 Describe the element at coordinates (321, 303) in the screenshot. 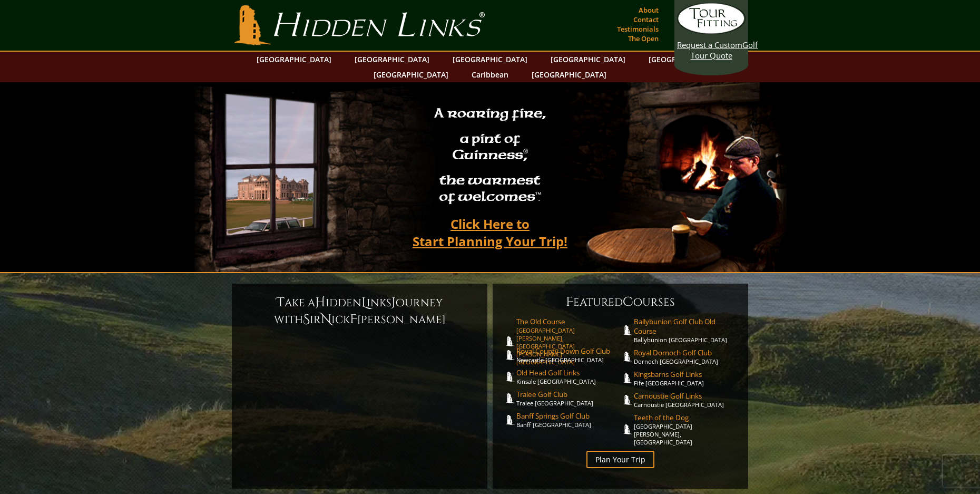

I see `span: H` at that location.